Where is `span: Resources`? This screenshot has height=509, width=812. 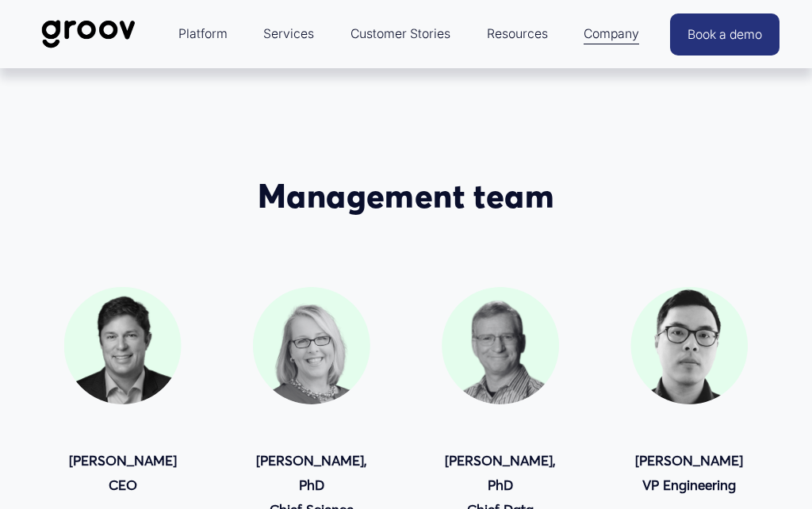
span: Resources is located at coordinates (516, 34).